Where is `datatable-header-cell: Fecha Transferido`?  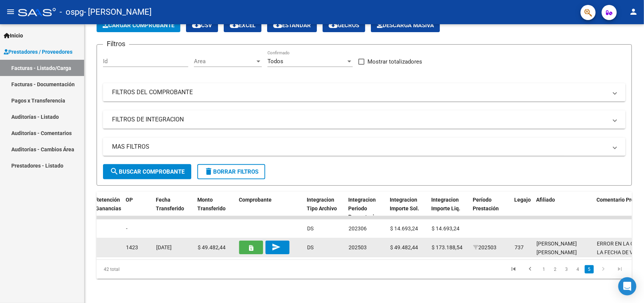
datatable-header-cell: Fecha Transferido is located at coordinates (173, 208).